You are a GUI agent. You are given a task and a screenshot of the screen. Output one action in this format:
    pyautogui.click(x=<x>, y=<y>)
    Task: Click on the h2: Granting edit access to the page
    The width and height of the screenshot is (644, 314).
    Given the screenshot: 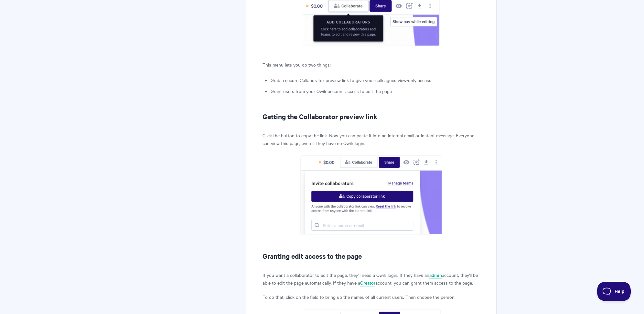 What is the action you would take?
    pyautogui.click(x=371, y=256)
    